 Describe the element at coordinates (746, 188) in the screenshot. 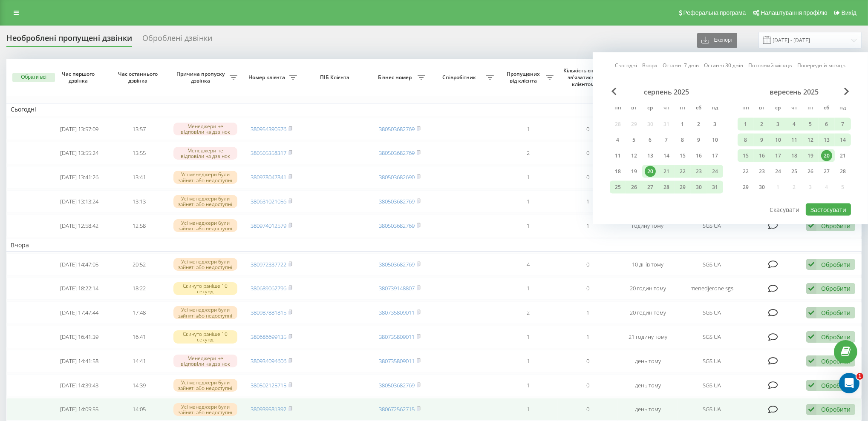

I see `div: пн 29 вер 2025 р.` at that location.